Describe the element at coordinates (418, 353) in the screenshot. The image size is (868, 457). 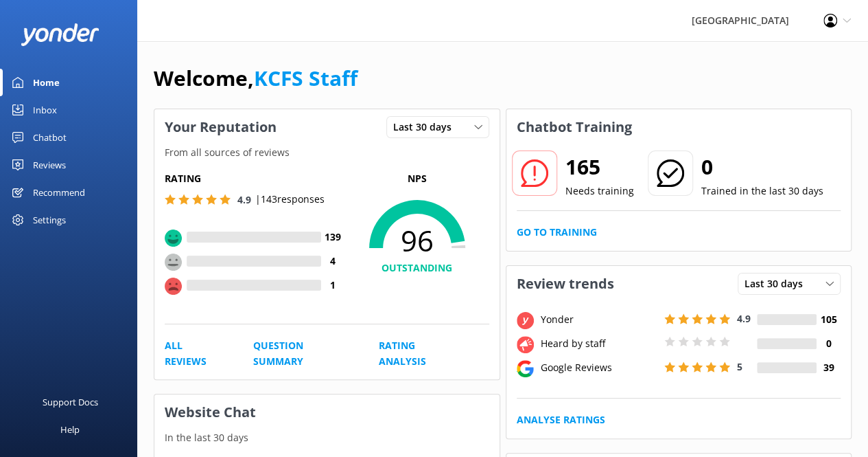
I see `a: Rating Analysis` at that location.